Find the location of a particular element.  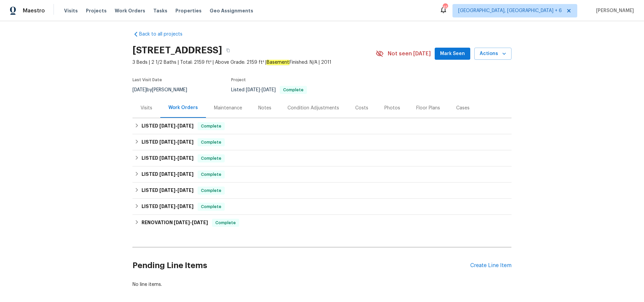

div: Photos is located at coordinates (392, 108).